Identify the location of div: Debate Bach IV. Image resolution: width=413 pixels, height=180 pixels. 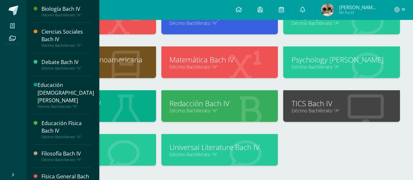
(66, 62).